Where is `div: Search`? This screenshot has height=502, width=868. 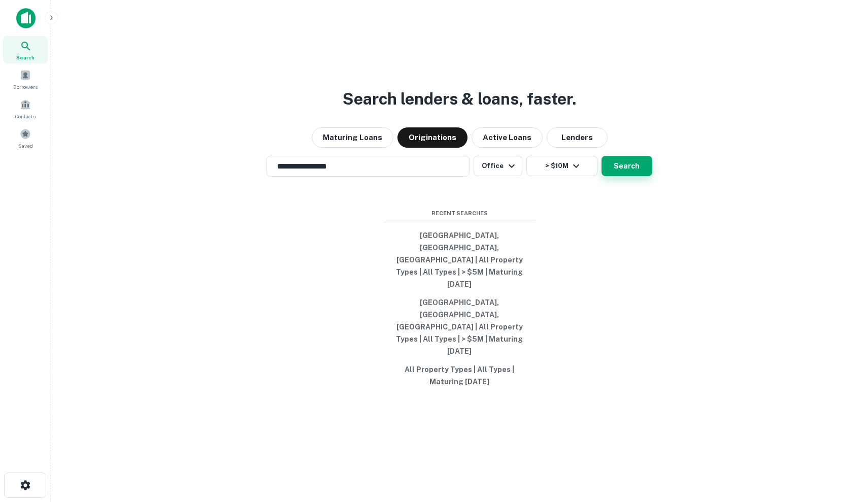
div: Search is located at coordinates (25, 50).